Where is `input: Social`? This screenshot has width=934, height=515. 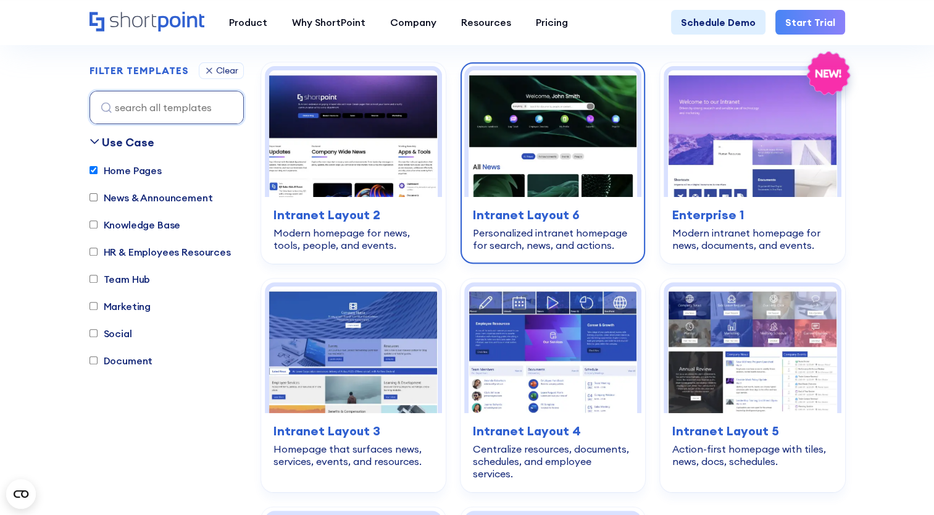
input: Social is located at coordinates (93, 333).